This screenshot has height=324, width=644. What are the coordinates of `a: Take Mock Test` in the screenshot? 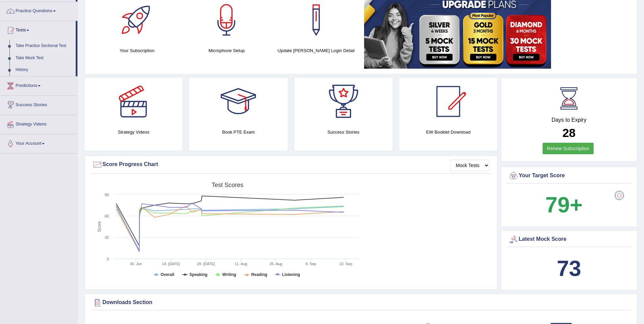 It's located at (44, 58).